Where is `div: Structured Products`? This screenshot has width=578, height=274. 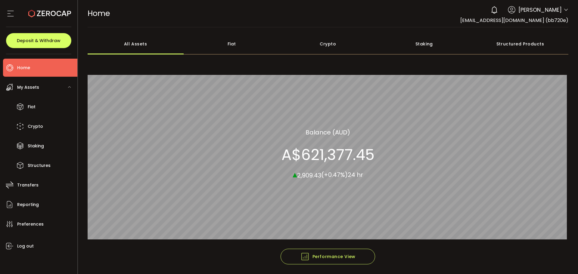
div: Structured Products is located at coordinates (521, 44).